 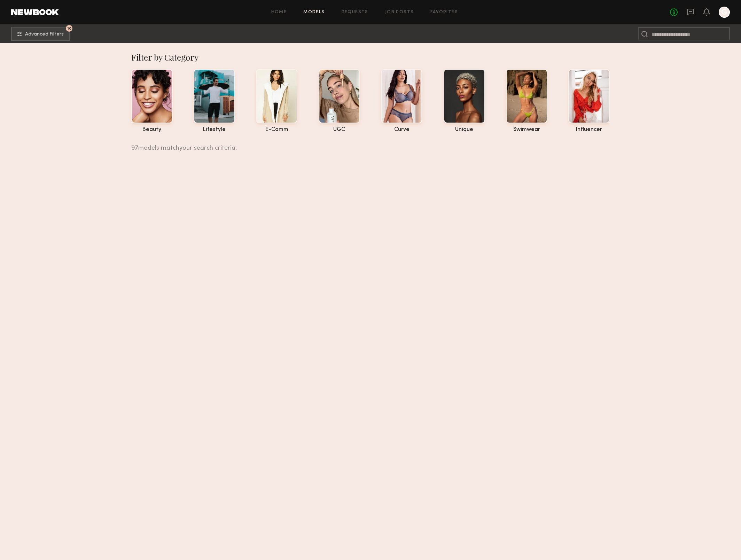 I want to click on button: 10Advanced Filters, so click(x=41, y=34).